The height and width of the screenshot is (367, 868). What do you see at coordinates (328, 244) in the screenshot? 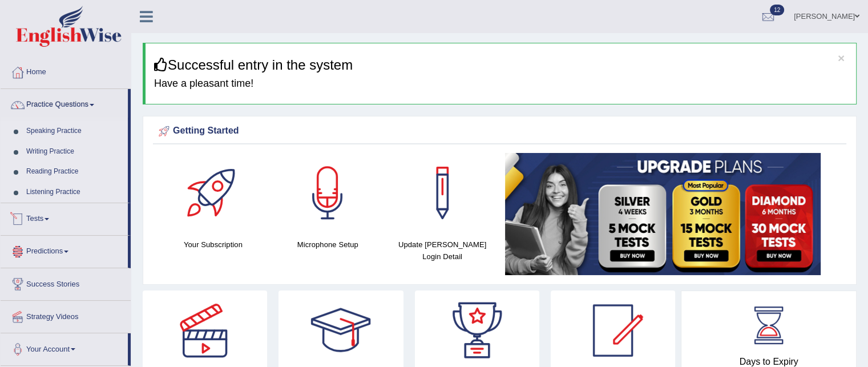
I see `h4: Microphone Setup` at bounding box center [328, 244].